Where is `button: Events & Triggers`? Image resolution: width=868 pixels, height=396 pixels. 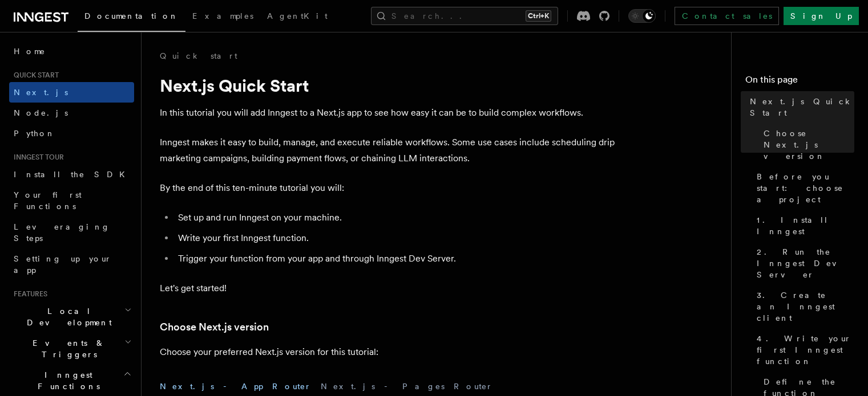
button: Events & Triggers is located at coordinates (71, 349).